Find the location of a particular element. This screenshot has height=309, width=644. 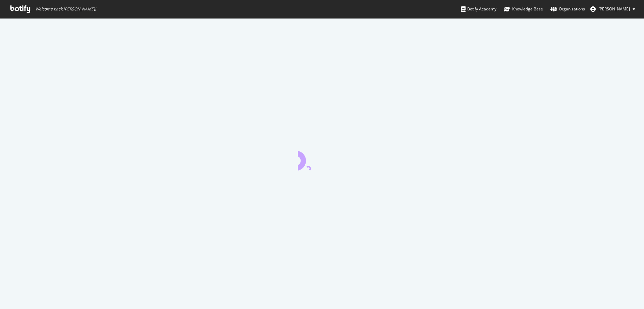

div: Organizations is located at coordinates (568, 9).